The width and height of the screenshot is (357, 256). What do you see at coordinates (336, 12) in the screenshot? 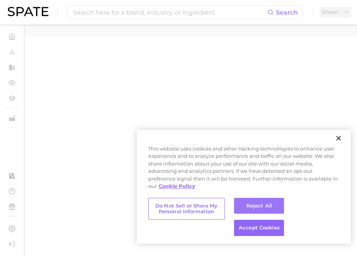
I see `button: Show` at bounding box center [336, 12].